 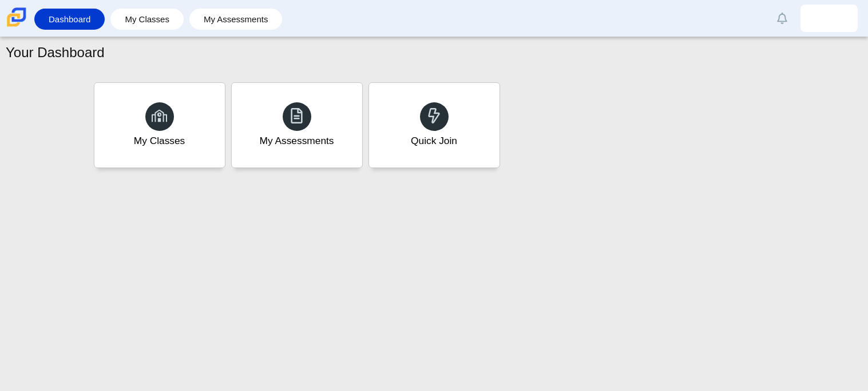 I want to click on div: My Assessments, so click(x=297, y=141).